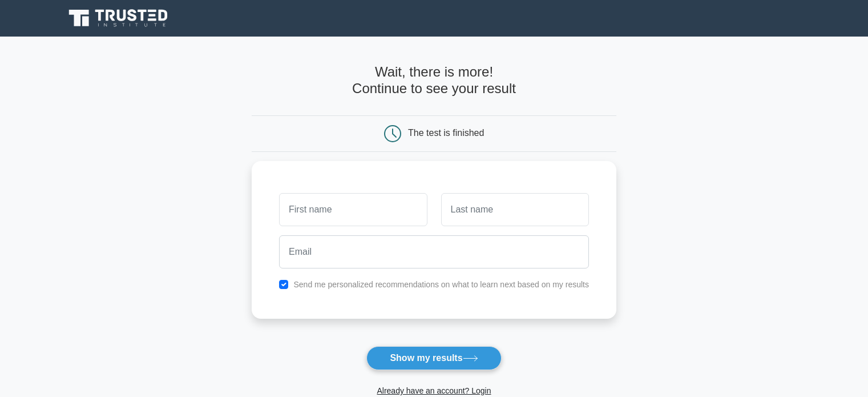  Describe the element at coordinates (515, 209) in the screenshot. I see `input: Last name` at that location.